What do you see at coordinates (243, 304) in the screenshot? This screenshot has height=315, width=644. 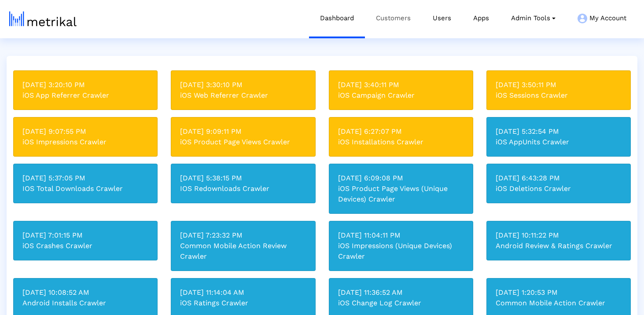 I see `div: iOS Ratings Crawler` at bounding box center [243, 304].